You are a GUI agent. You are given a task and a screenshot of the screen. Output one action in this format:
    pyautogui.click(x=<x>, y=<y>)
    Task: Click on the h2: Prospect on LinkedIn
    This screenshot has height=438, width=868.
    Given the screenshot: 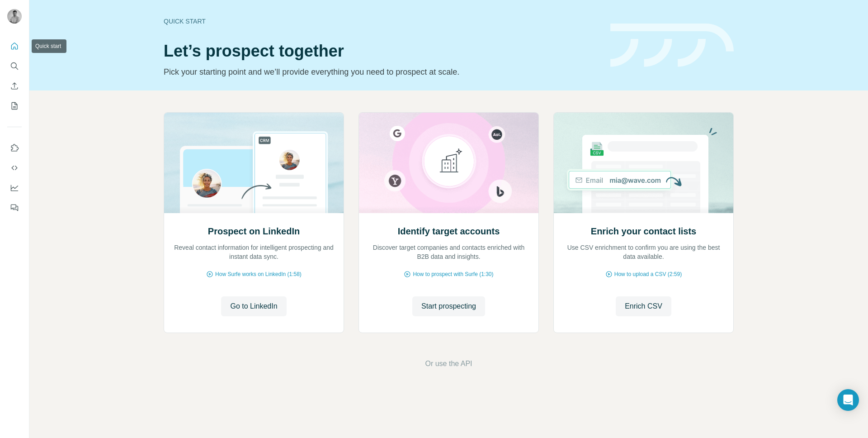 What is the action you would take?
    pyautogui.click(x=253, y=231)
    